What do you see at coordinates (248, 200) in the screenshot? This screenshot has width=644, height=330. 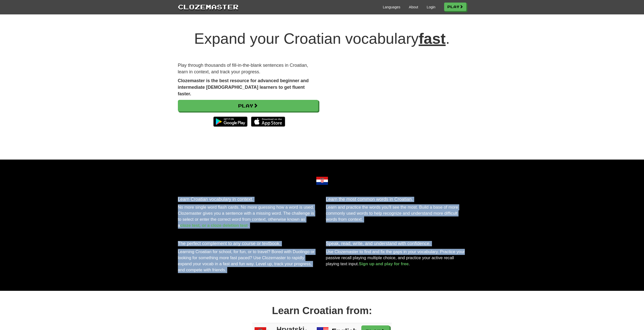 I see `h3: Learn Croatian vocabulary in context.` at bounding box center [248, 200].